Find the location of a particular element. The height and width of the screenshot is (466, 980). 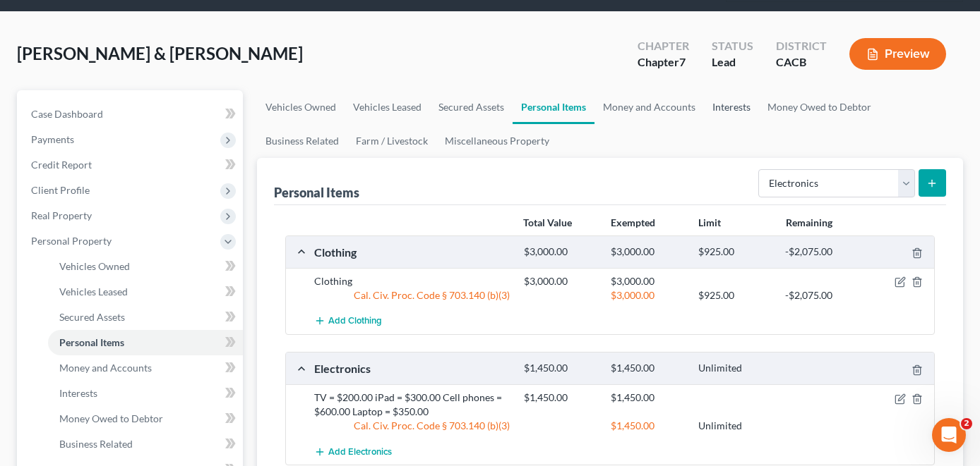

button: Add Electronics is located at coordinates (353, 452).